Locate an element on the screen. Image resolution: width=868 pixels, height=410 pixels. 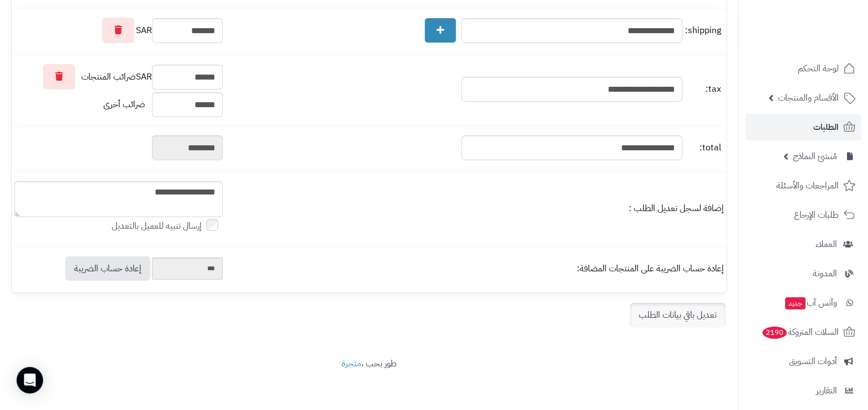
span: ضرائب أخرى is located at coordinates (124, 104).